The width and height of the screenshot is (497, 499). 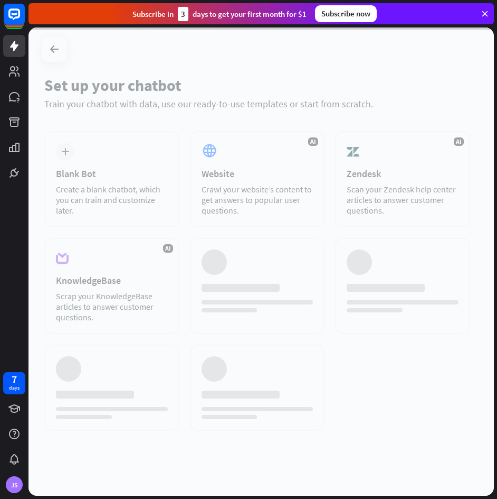 What do you see at coordinates (220, 14) in the screenshot?
I see `div: Subscribe in days to get your first month for $1` at bounding box center [220, 14].